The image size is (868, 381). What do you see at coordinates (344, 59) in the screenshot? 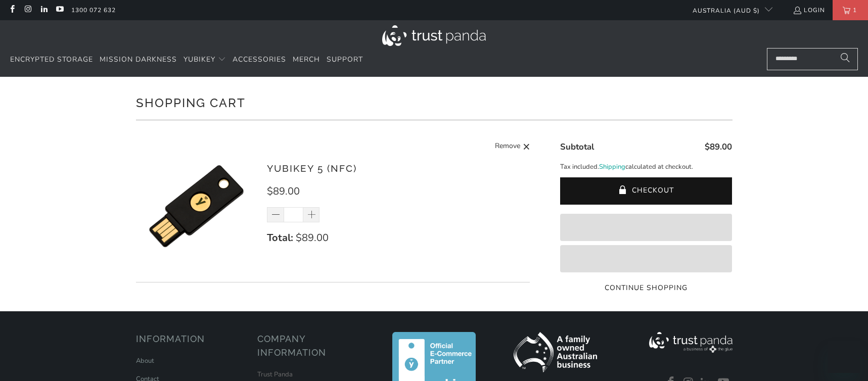
I see `span: Support` at bounding box center [344, 59].